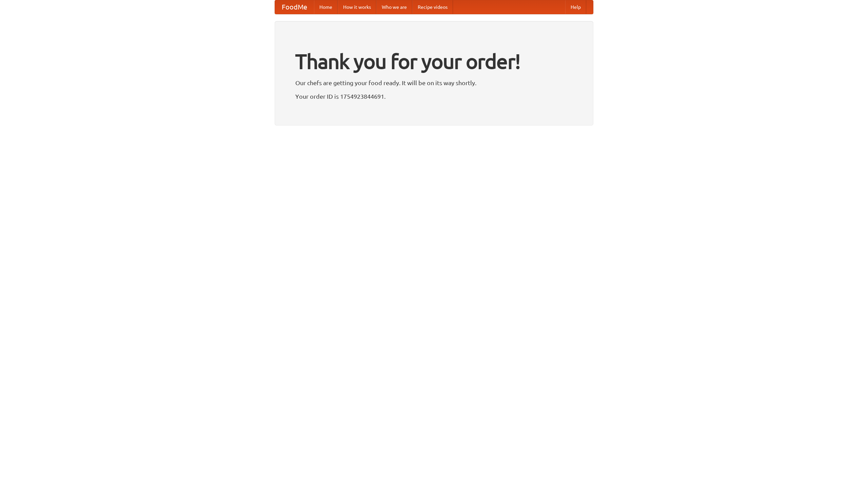  What do you see at coordinates (434, 96) in the screenshot?
I see `p: Your order ID is 1754923844691.` at bounding box center [434, 96].